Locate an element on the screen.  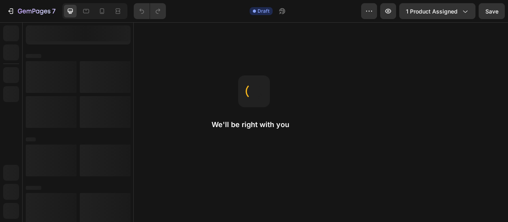
button: 1 product assigned is located at coordinates (437, 11).